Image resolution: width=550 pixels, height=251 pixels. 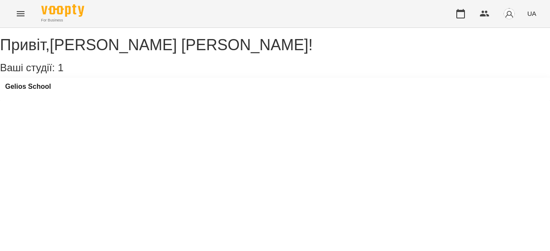 I want to click on h3: Gelios School, so click(x=28, y=87).